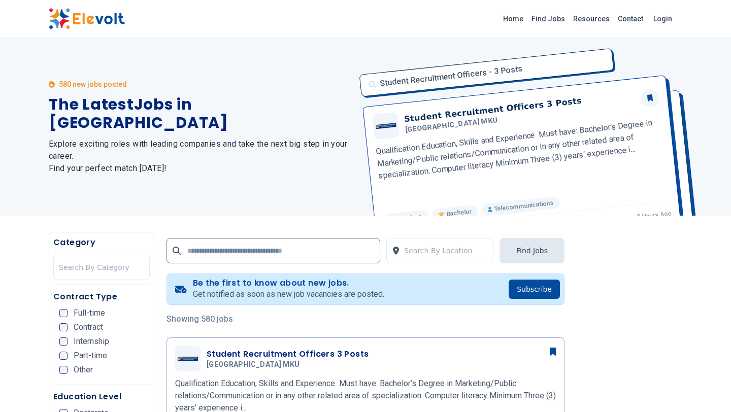 The height and width of the screenshot is (412, 731). I want to click on h5: Category, so click(102, 243).